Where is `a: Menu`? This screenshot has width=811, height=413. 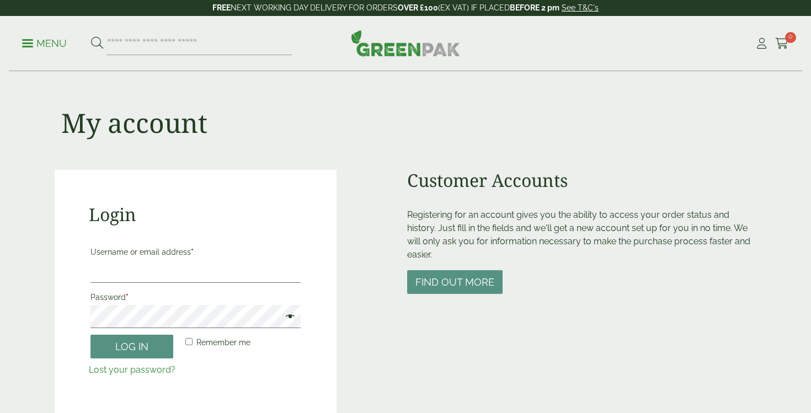 a: Menu is located at coordinates (44, 42).